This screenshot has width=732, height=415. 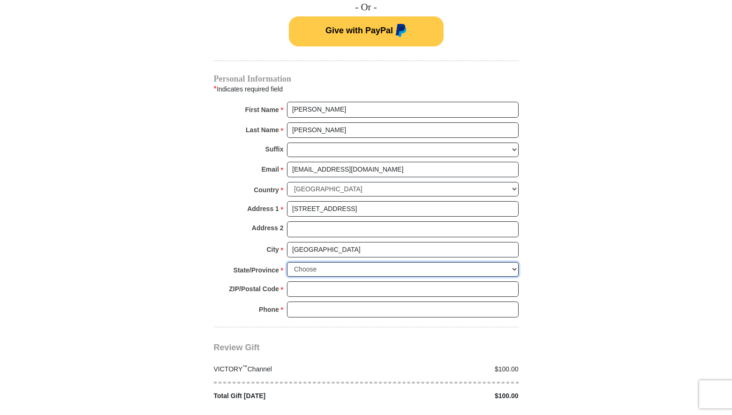 I want to click on strong: Country, so click(x=266, y=190).